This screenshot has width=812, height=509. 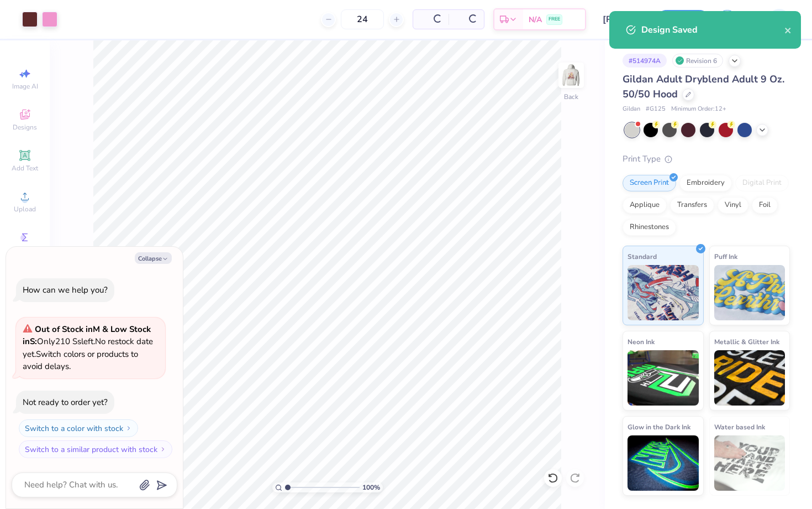 What do you see at coordinates (25, 86) in the screenshot?
I see `span: Image AI` at bounding box center [25, 86].